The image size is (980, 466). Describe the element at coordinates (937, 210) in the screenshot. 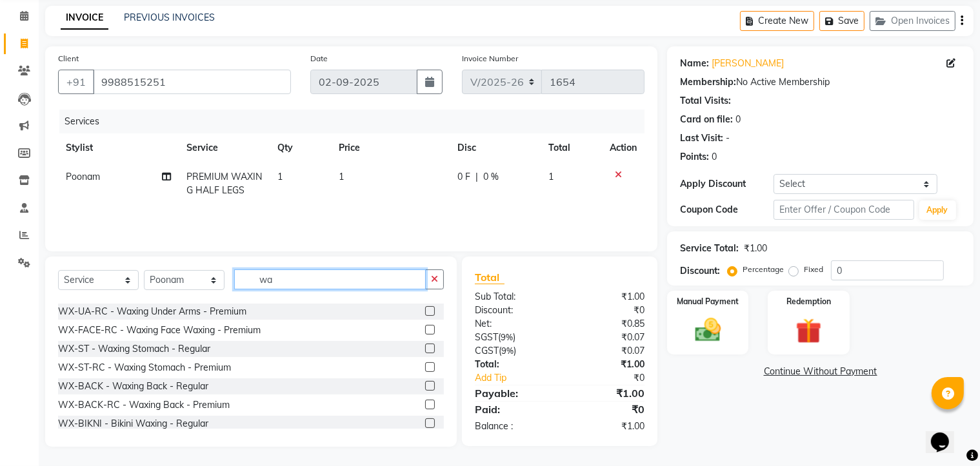

I see `button: Apply` at that location.